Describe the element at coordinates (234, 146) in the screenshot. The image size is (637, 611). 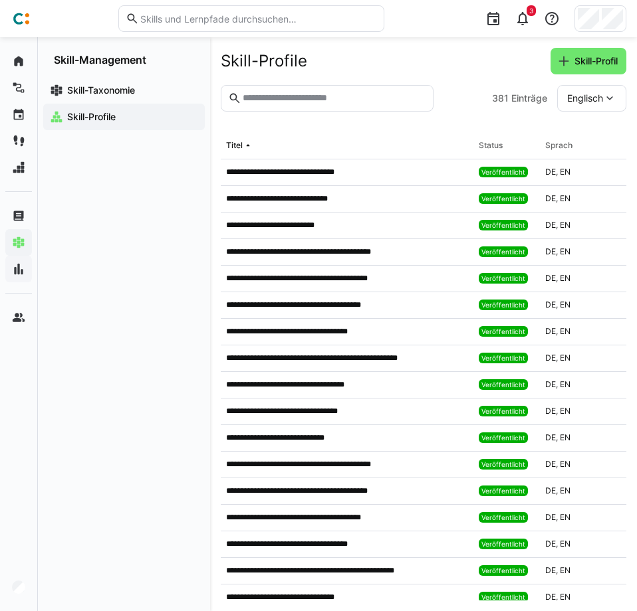
I see `div: Titel` at that location.